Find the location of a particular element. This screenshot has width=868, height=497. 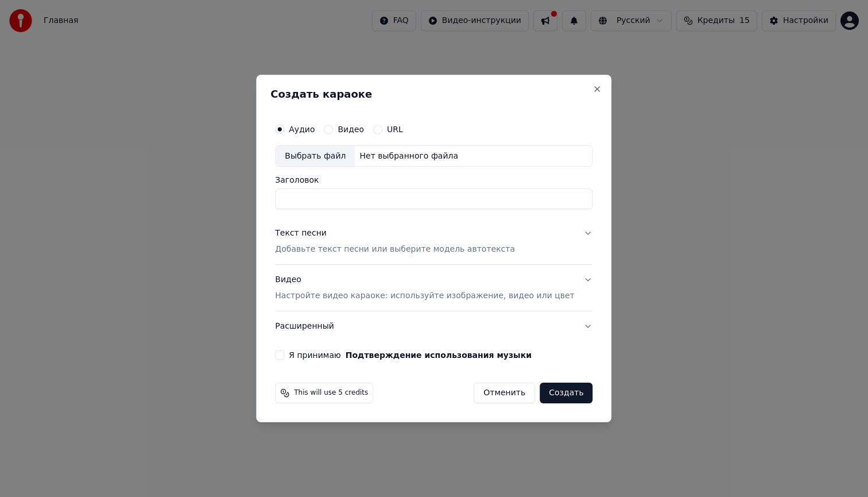

div: Текст песни is located at coordinates (301, 234).